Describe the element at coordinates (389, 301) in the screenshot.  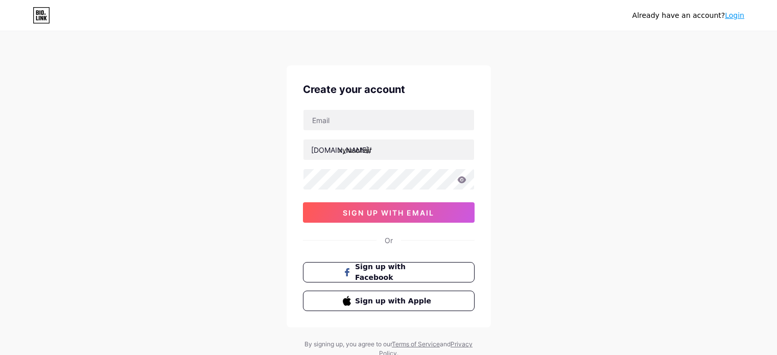
I see `a: Sign up with Apple` at that location.